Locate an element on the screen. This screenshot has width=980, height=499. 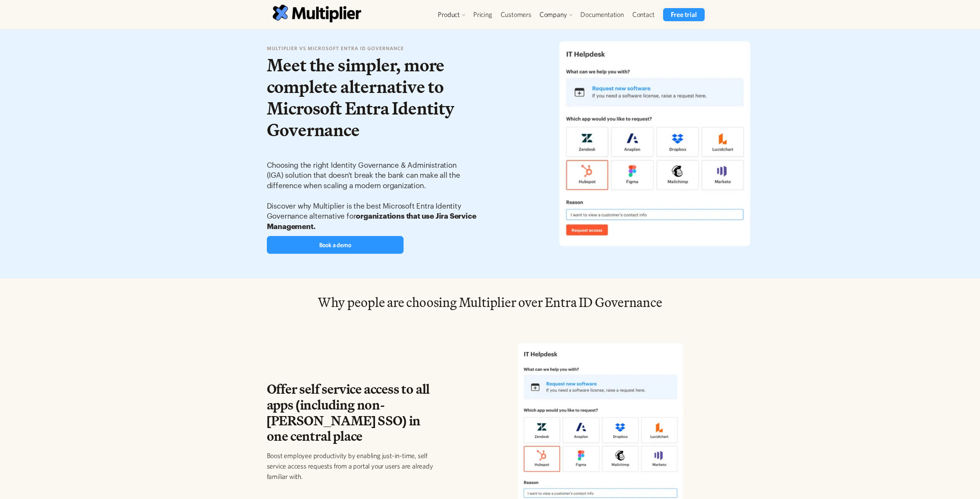
p: Boost employee productivity by enabling just-in-time, self service access requests from a portal ... is located at coordinates (355, 465).